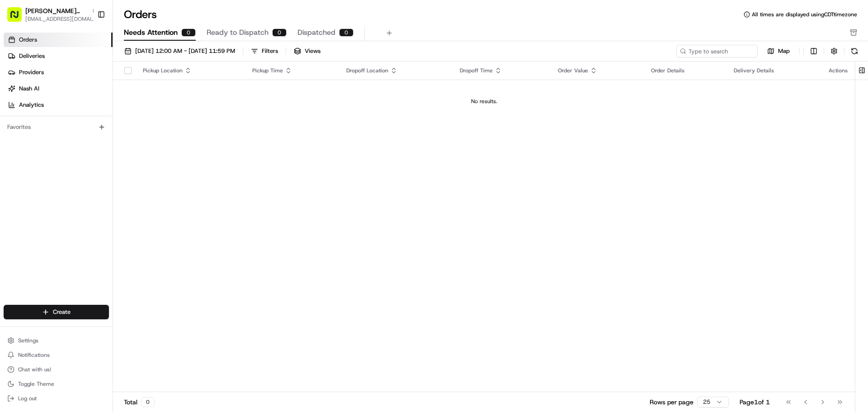 This screenshot has width=868, height=412. Describe the element at coordinates (87, 228) in the screenshot. I see `a: Powered byPylon` at that location.